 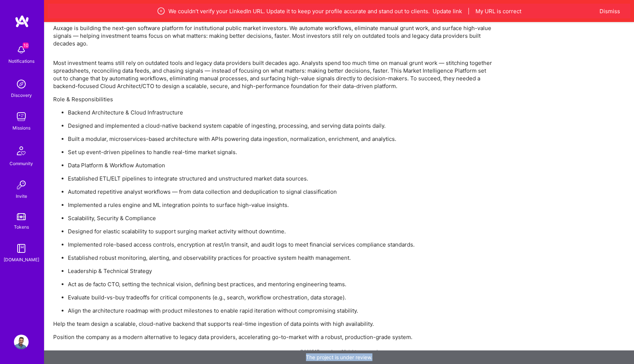 What do you see at coordinates (21, 216) in the screenshot?
I see `img: tokens` at bounding box center [21, 216].